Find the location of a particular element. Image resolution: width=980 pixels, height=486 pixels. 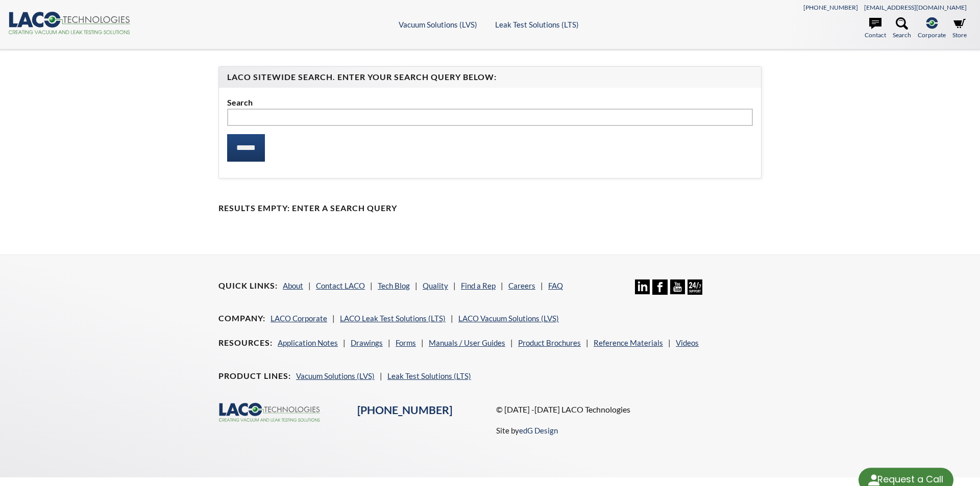

a: edG Design is located at coordinates (538, 430).